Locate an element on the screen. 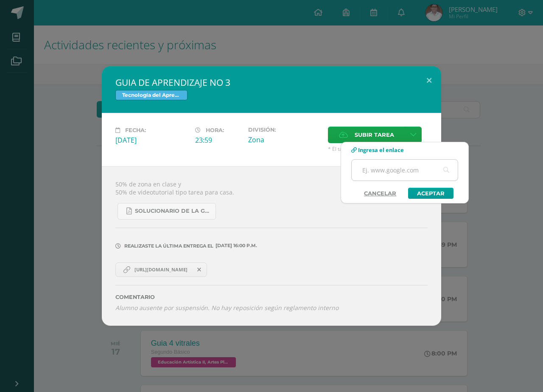  span: Hora: is located at coordinates (215, 130).